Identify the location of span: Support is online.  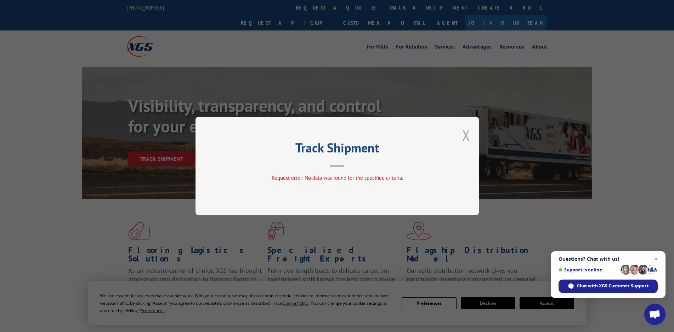
(589, 270).